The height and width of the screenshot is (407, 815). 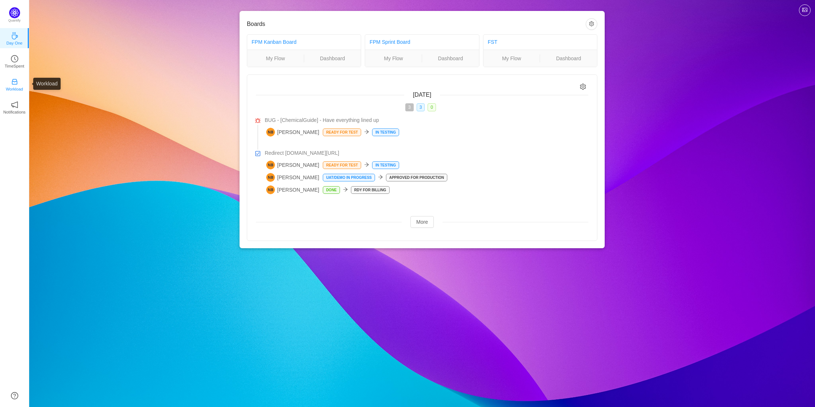 What do you see at coordinates (416, 177) in the screenshot?
I see `p: Approved for production` at bounding box center [416, 177].